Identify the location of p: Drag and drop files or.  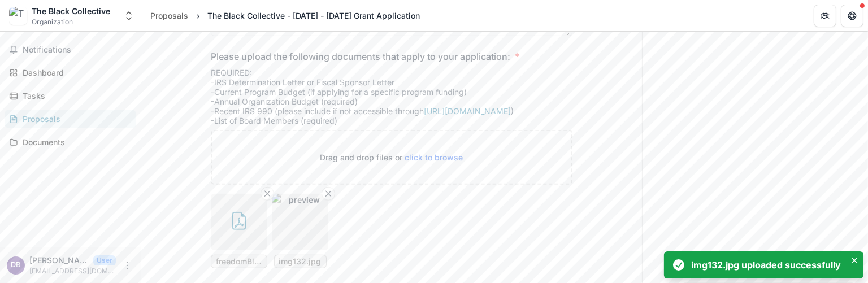
(392, 157).